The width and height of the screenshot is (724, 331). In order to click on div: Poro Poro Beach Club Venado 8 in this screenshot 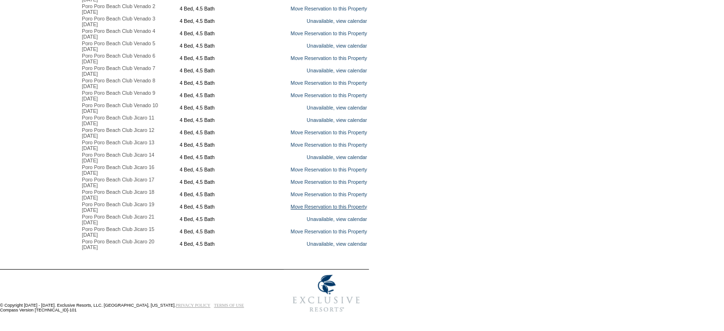, I will do `click(130, 80)`.